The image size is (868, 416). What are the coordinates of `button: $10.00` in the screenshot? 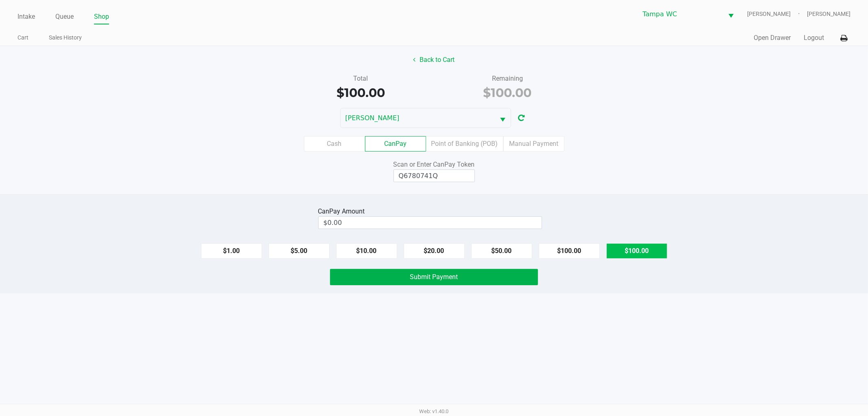 It's located at (367, 251).